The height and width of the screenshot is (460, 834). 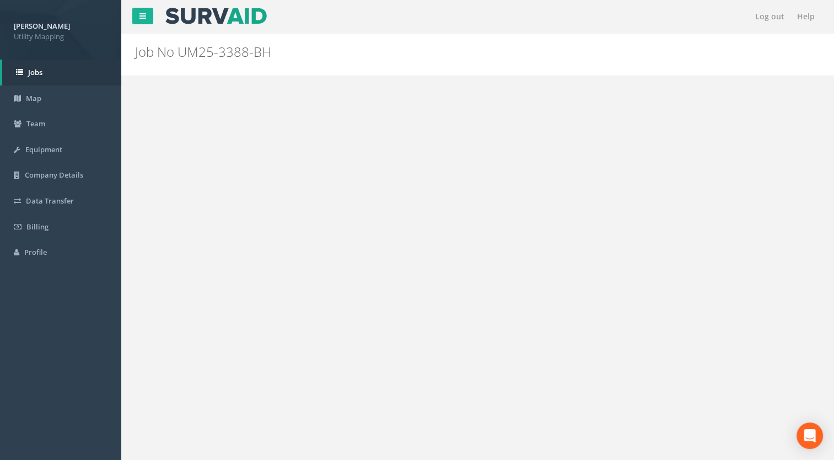 I want to click on span: Company Details, so click(x=54, y=175).